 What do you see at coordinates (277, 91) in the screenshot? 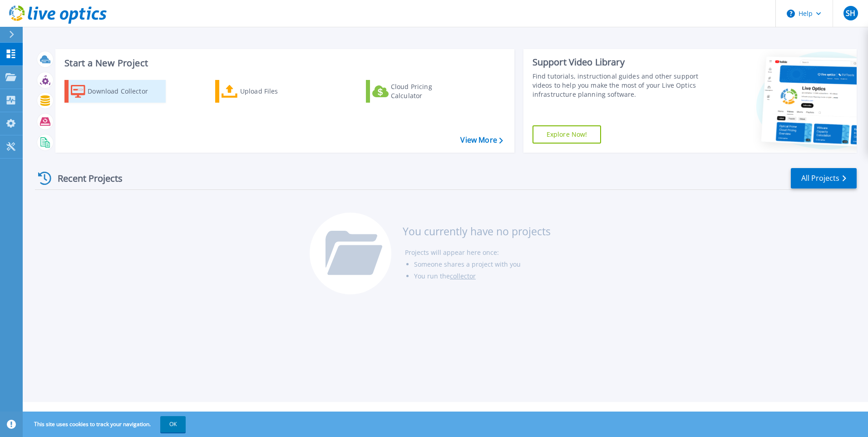
I see `div: Upload Files` at bounding box center [277, 91].